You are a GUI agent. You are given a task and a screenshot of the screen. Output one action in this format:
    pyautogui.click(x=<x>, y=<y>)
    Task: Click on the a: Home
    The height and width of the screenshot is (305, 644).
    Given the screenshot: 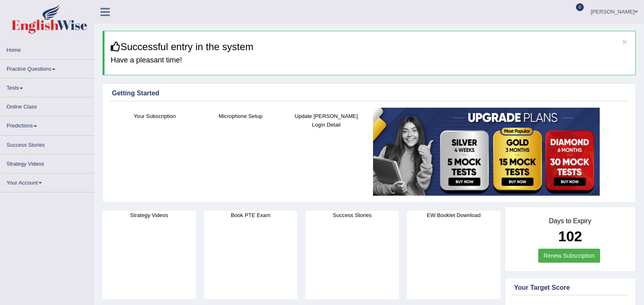 What is the action you would take?
    pyautogui.click(x=47, y=49)
    